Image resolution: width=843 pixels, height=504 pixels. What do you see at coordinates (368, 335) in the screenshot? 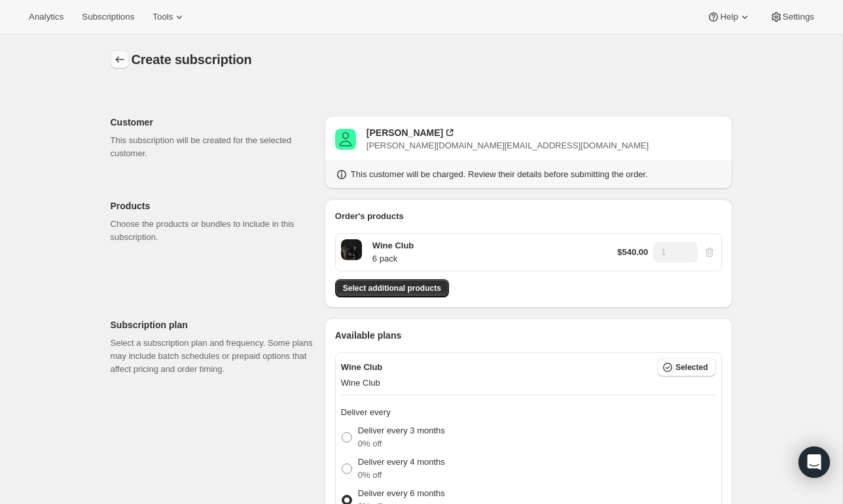
I see `span: Available plans` at bounding box center [368, 335].